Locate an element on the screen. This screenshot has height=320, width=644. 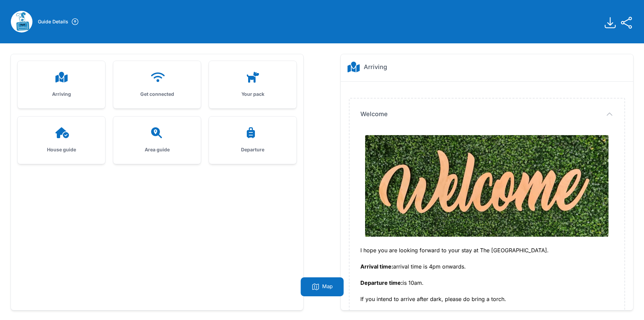
h3: House guide is located at coordinates (61, 149).